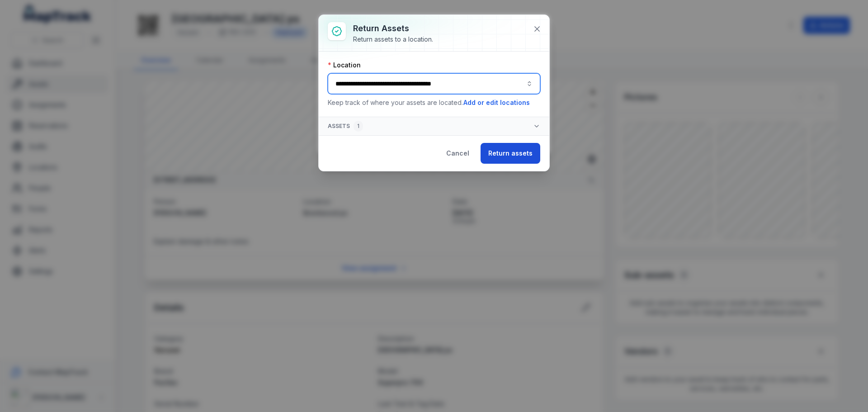 The height and width of the screenshot is (412, 868). Describe the element at coordinates (434, 103) in the screenshot. I see `p: Keep track of where your assets are located.` at that location.